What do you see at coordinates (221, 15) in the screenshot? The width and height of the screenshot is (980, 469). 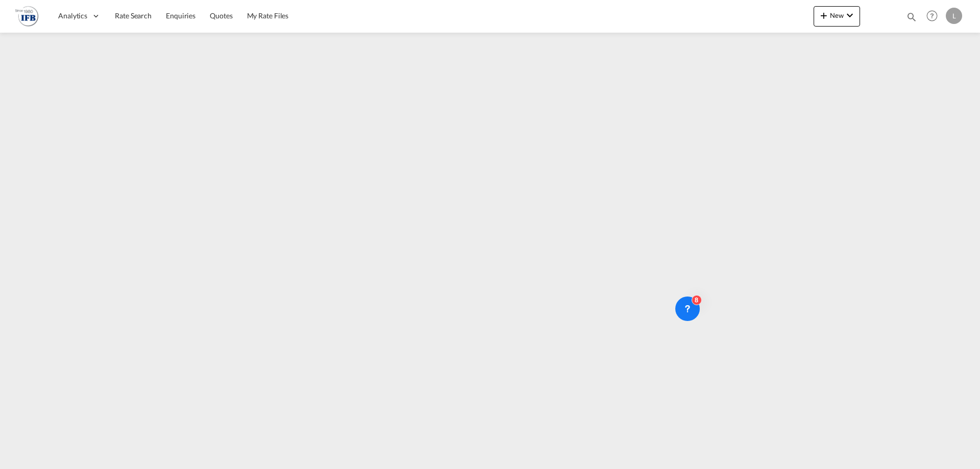 I see `span: Quotes` at bounding box center [221, 15].